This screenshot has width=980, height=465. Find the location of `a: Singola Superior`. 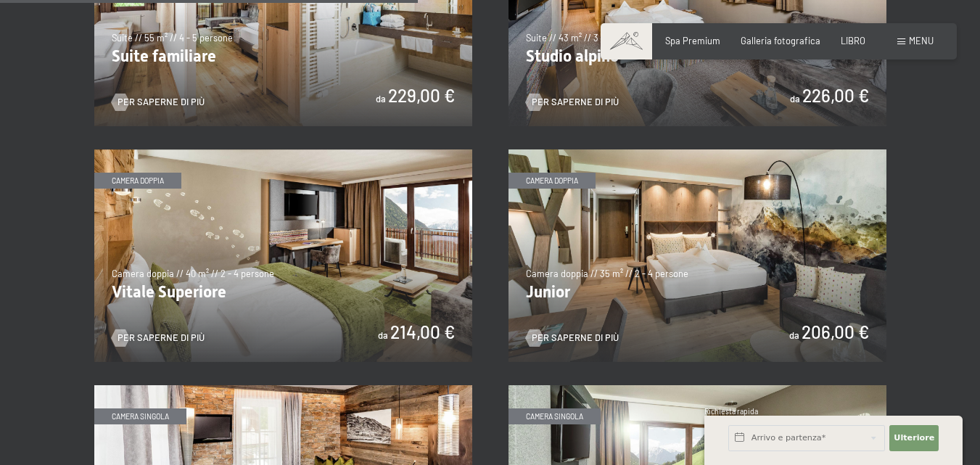

a: Singola Superior is located at coordinates (697, 389).